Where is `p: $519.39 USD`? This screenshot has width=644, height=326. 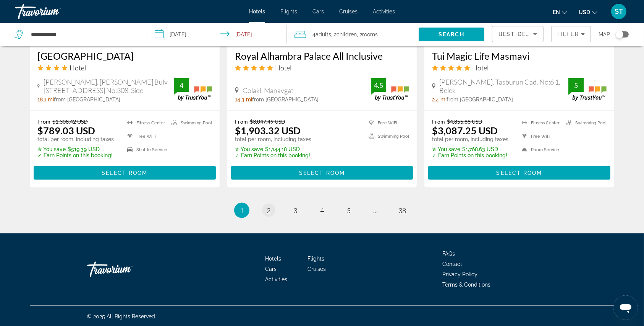
p: $519.39 USD is located at coordinates (75, 150).